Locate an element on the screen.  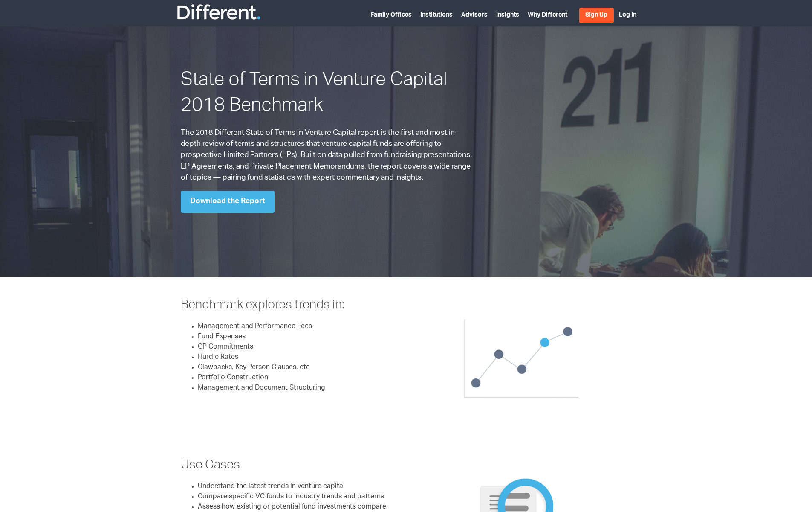
h3: Benchmark explores trends in: is located at coordinates (290, 306).